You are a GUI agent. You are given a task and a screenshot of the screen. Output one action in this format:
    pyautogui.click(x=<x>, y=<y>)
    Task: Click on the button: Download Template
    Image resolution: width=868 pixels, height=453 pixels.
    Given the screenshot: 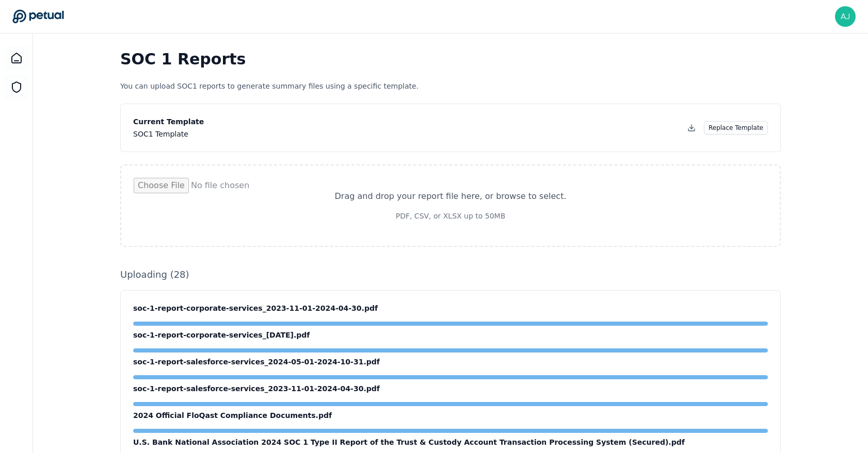 What is the action you would take?
    pyautogui.click(x=691, y=128)
    